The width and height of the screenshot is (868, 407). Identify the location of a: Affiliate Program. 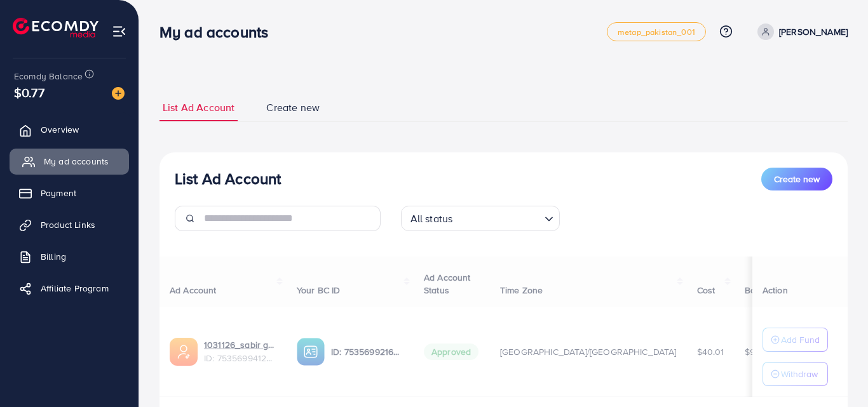
(69, 289).